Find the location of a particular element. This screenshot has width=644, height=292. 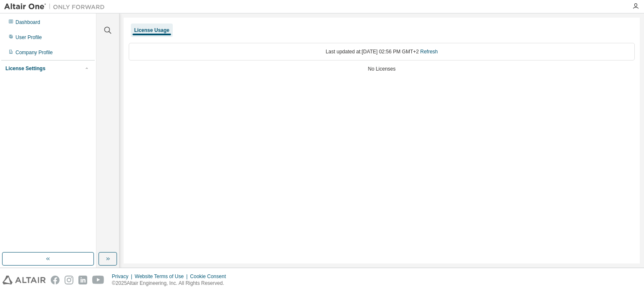

img: linkedin.svg is located at coordinates (83, 279).